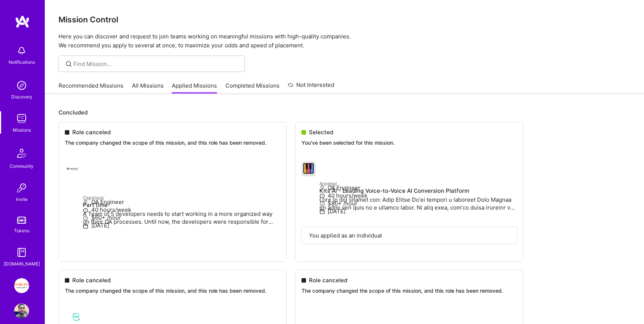 Image resolution: width=644 pixels, height=324 pixels. Describe the element at coordinates (252, 88) in the screenshot. I see `a: Completed Missions` at that location.